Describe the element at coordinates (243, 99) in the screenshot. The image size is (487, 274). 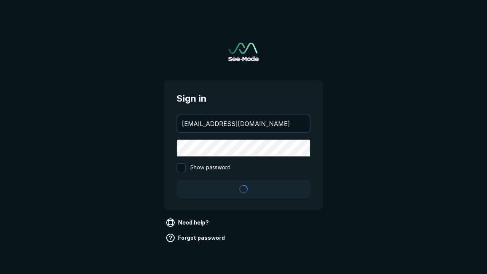
I see `span: Sign in` at that location.